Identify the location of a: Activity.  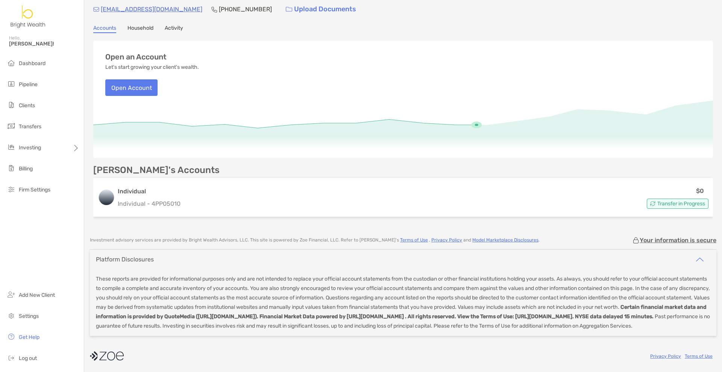
(174, 29).